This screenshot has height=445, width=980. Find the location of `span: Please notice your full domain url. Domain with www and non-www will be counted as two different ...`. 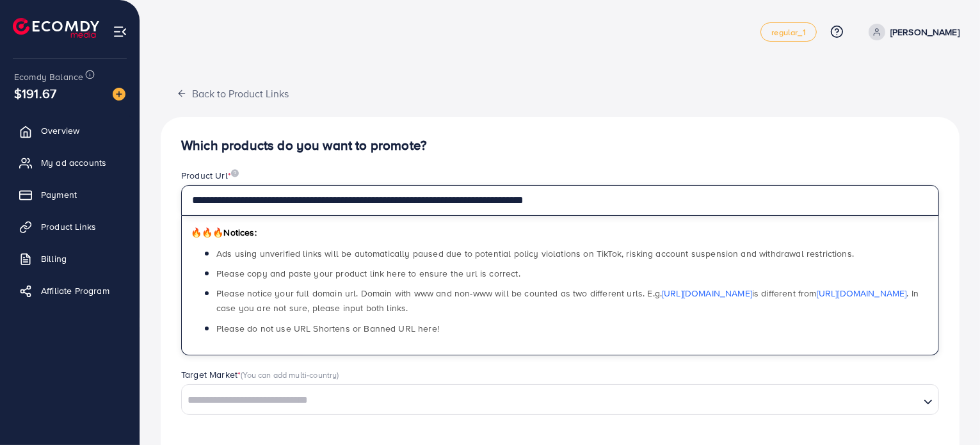

span: Please notice your full domain url. Domain with www and non-www will be counted as two different ... is located at coordinates (567, 300).